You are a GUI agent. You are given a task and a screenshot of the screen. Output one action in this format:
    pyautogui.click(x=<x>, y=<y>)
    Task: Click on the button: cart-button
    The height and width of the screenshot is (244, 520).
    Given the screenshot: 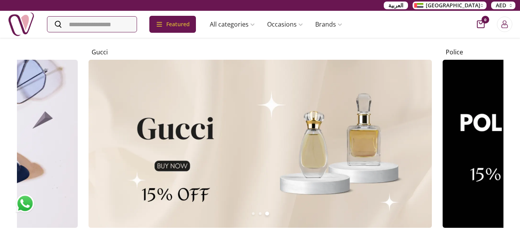 What is the action you would take?
    pyautogui.click(x=481, y=24)
    